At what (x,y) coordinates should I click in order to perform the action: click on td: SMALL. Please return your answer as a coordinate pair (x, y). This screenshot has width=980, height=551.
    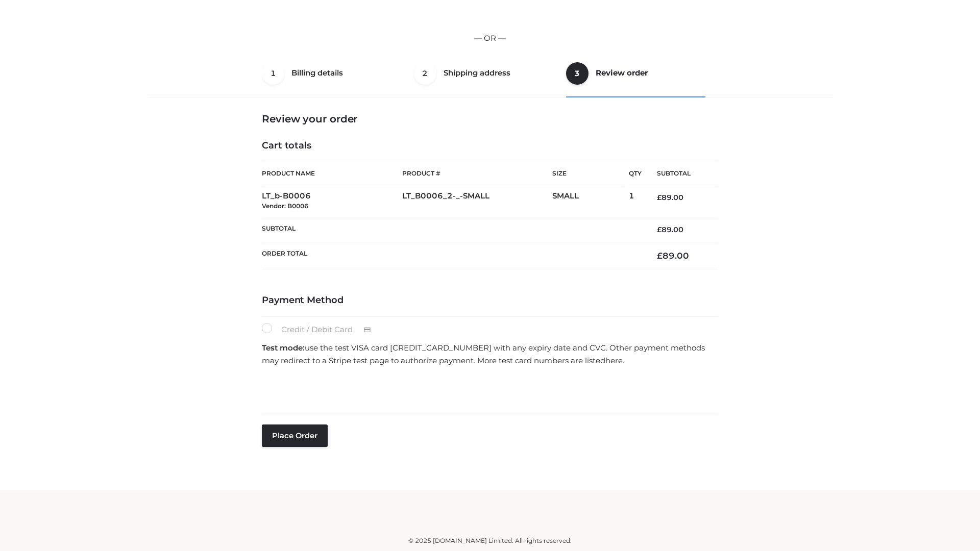
    Looking at the image, I should click on (591, 200).